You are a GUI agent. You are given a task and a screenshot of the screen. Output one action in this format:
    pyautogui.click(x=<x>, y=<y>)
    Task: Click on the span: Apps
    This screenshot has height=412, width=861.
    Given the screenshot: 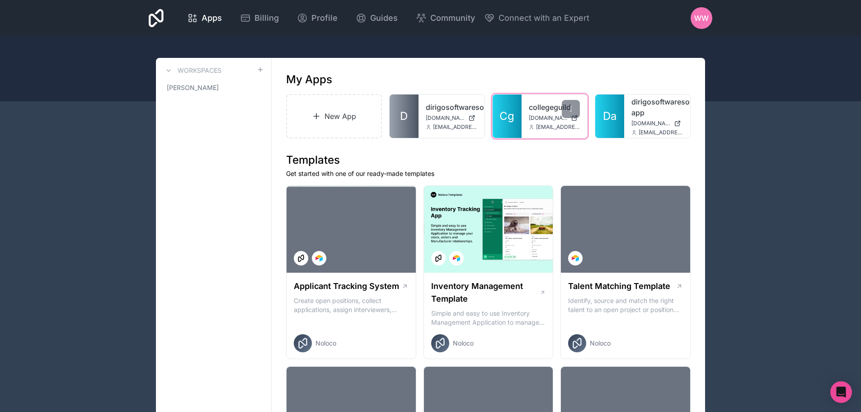 What is the action you would take?
    pyautogui.click(x=212, y=18)
    